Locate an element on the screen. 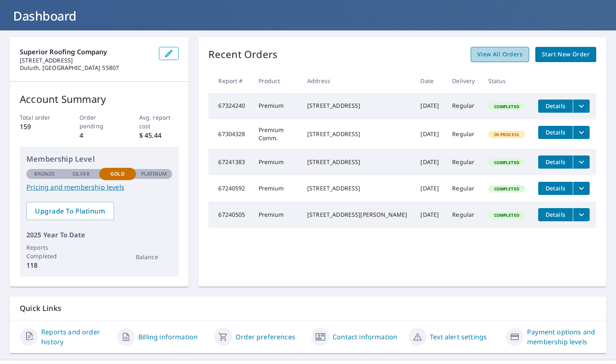 This screenshot has width=616, height=364. button: detailsBtn-67240505 is located at coordinates (556, 215).